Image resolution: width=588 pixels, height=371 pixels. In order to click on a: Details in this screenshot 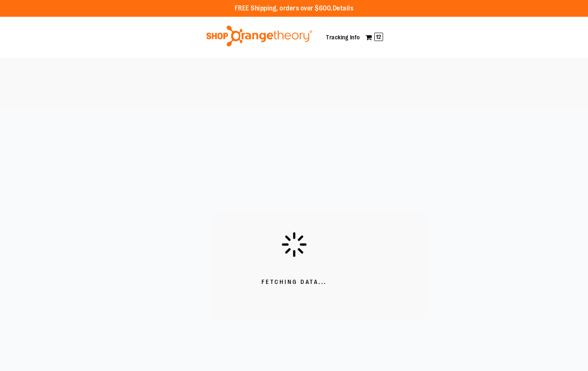, I will do `click(343, 9)`.